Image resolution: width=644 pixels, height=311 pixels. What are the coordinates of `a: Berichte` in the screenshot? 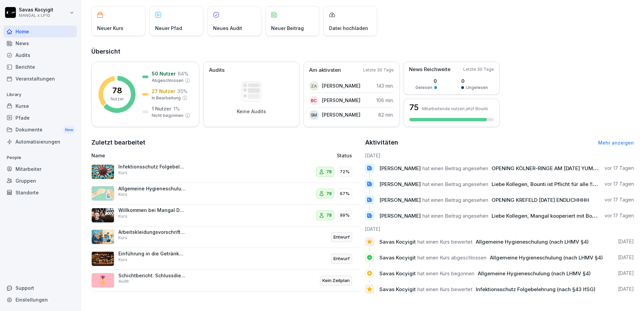 It's located at (40, 67).